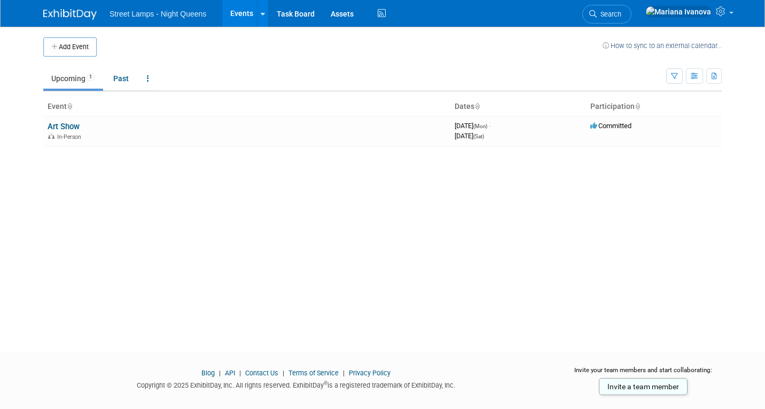 The width and height of the screenshot is (765, 409). I want to click on span: Committed, so click(611, 126).